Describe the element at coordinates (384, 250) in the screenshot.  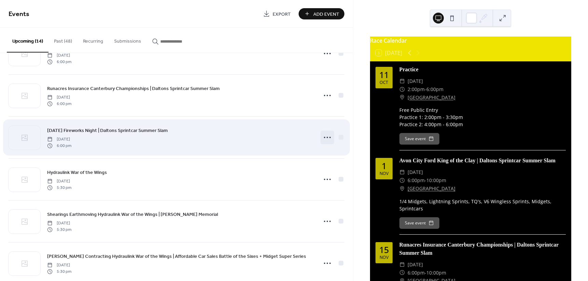
I see `div: 15` at that location.